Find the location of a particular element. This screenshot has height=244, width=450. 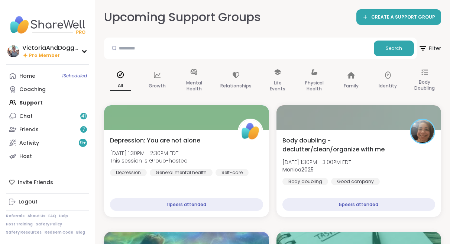

a: Host is located at coordinates (47, 156).